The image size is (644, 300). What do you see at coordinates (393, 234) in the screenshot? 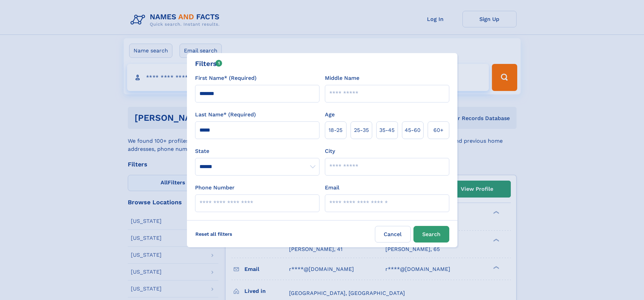
I see `label: Cancel` at bounding box center [393, 234].